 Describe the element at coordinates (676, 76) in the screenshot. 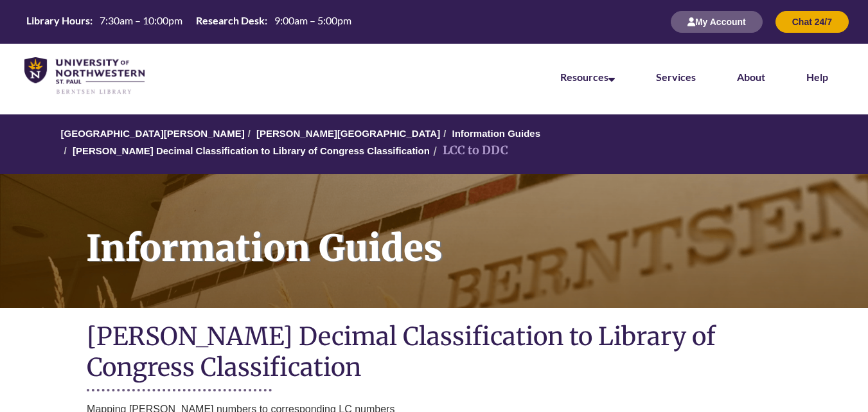

I see `a: Services` at that location.